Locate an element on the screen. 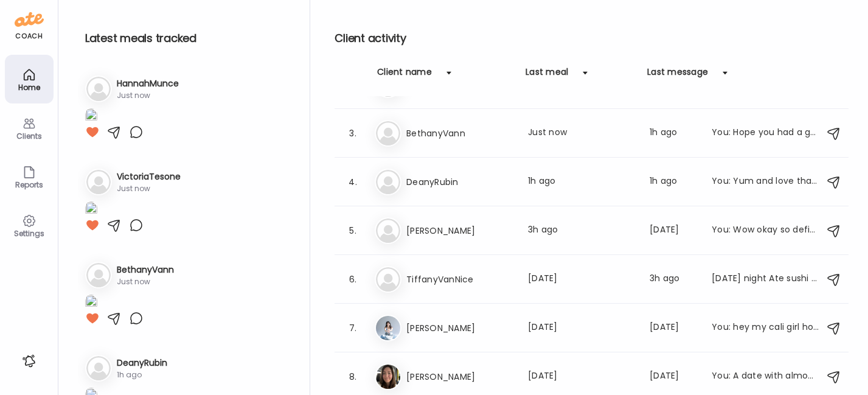 Image resolution: width=868 pixels, height=395 pixels. div: coach is located at coordinates (29, 36).